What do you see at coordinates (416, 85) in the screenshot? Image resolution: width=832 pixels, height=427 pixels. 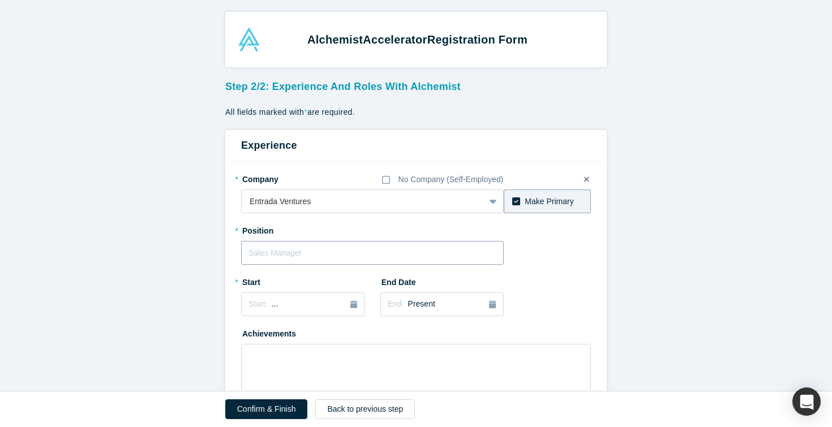 I see `h3: Step 2/2: Experience and Roles with Alchemist` at bounding box center [416, 85].